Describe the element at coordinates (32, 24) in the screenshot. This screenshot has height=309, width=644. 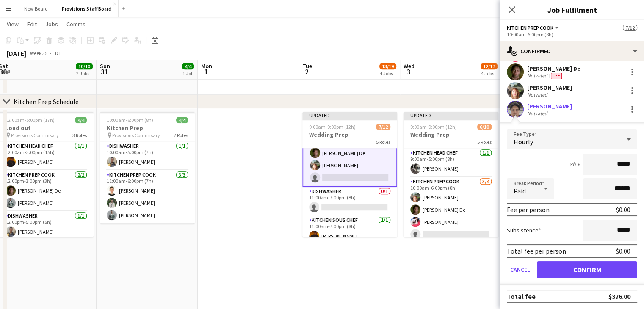
I see `span: Edit` at that location.